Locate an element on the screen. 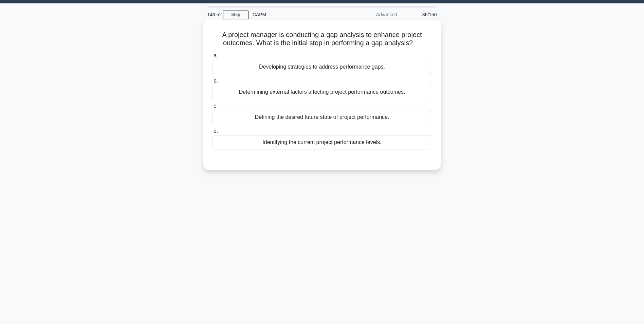  div: Developing strategies to address performance gaps. is located at coordinates (322, 67).